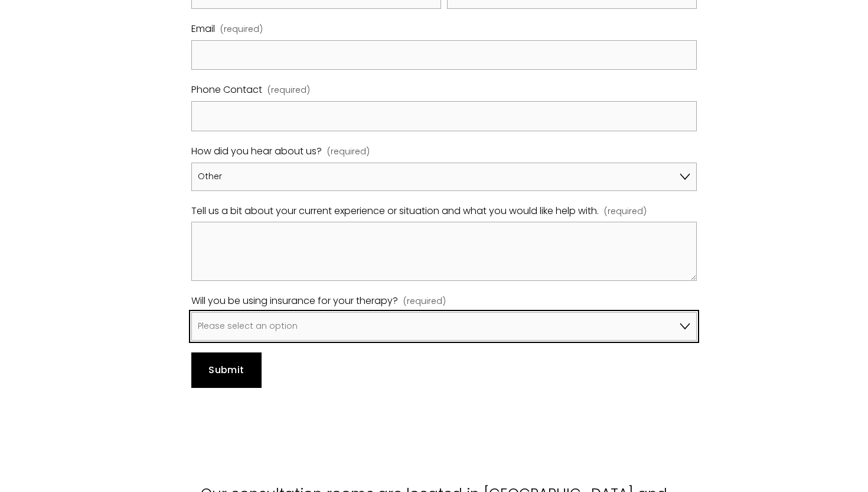 This screenshot has height=492, width=868. What do you see at coordinates (444, 176) in the screenshot?
I see `select: How did you hear about us?` at bounding box center [444, 176].